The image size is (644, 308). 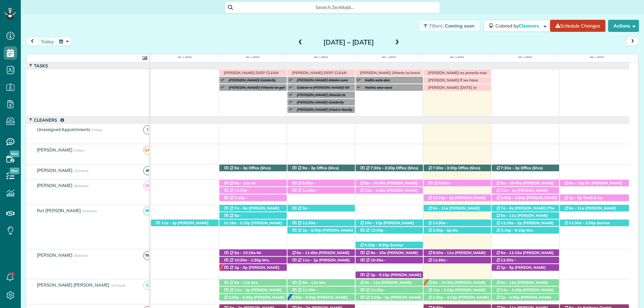 I want to click on span: 11:45a - 2:30p, so click(x=305, y=193).